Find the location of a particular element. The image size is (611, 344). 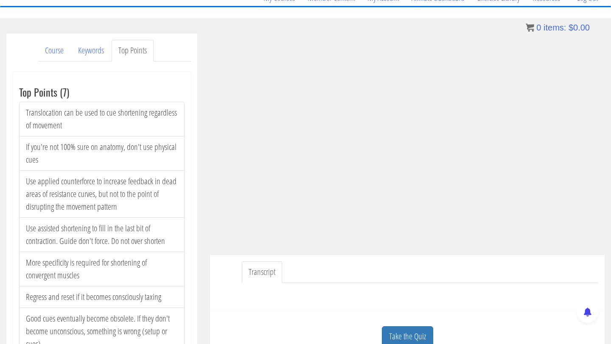

img: icon11.png is located at coordinates (530, 28).